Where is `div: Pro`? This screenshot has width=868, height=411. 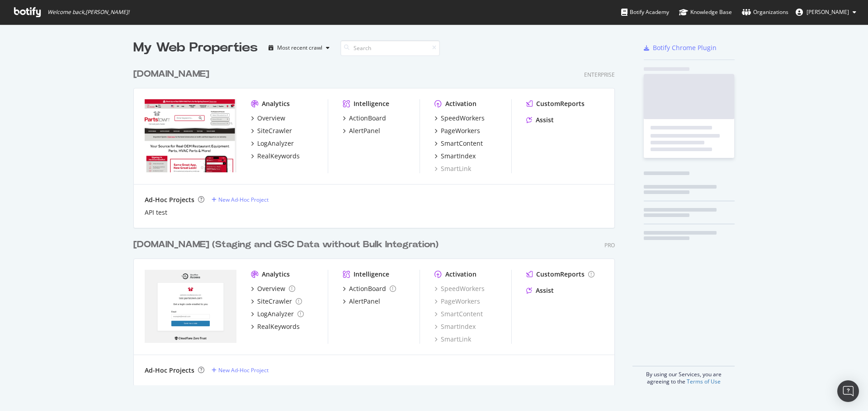 div: Pro is located at coordinates (609, 246).